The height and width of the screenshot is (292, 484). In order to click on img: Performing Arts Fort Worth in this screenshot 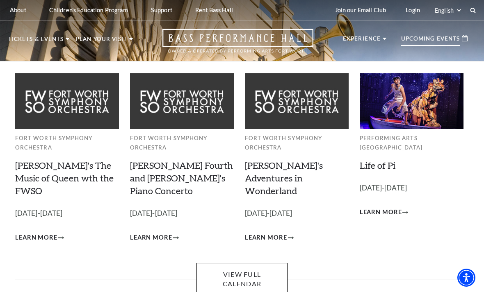, I will do `click(411, 101)`.